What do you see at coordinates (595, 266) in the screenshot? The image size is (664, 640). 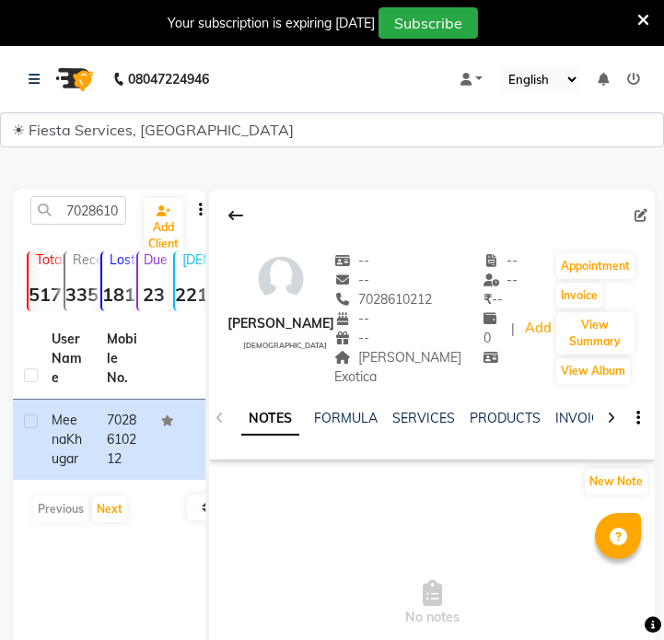 I see `button: Appointment` at bounding box center [595, 266].